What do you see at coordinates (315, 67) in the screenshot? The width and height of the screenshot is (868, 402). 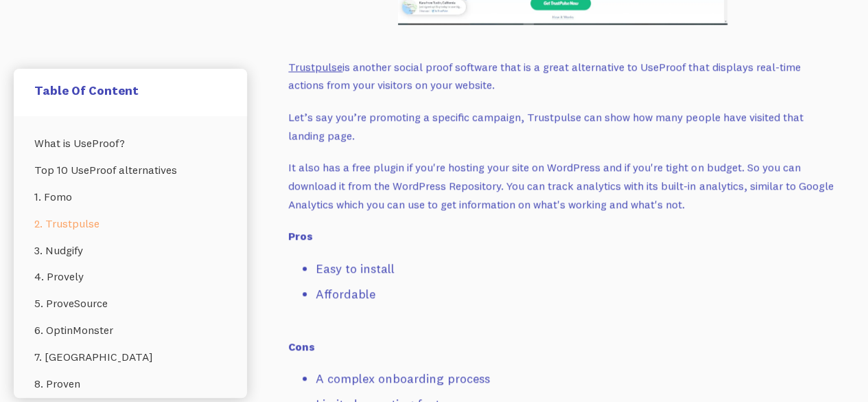 I see `a: Trustpulse` at bounding box center [315, 67].